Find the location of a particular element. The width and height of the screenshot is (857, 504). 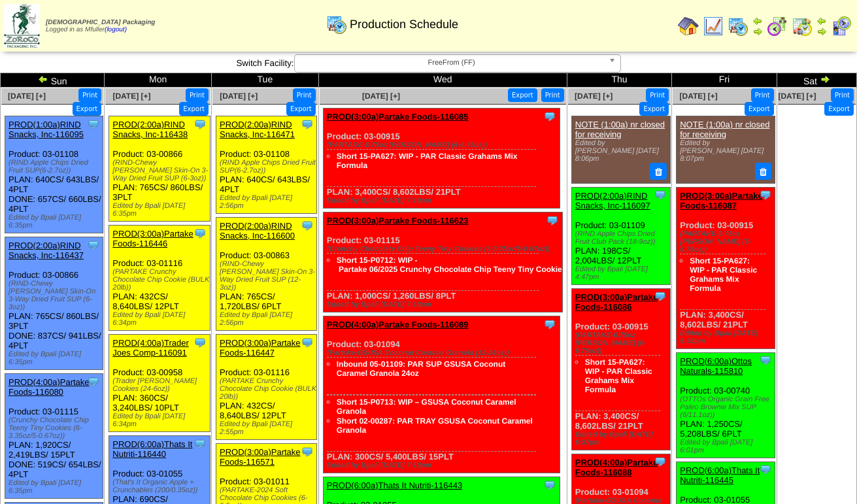

div: Product: 03-01108 PLAN: 640CS / 643LBS / 4PLT is located at coordinates (267, 165).